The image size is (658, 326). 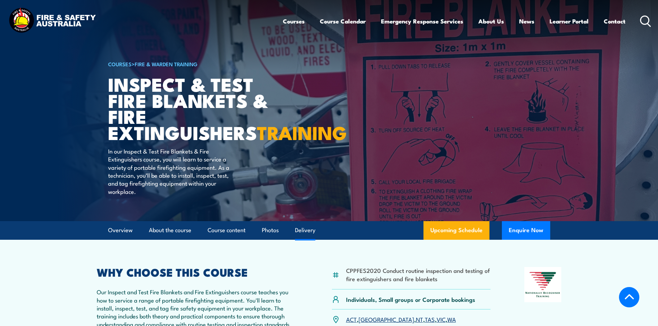 I want to click on h2: WHY CHOOSE THIS COURSE, so click(x=198, y=272).